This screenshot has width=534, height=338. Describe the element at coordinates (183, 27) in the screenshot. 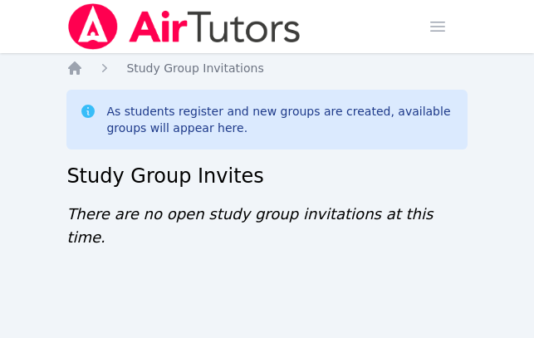

I see `img: Air Tutors` at that location.